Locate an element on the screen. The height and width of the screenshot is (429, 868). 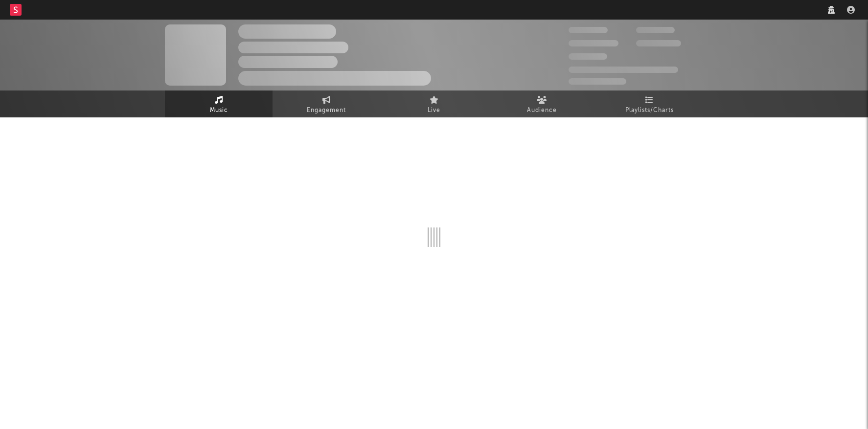
span: 1,000,000 is located at coordinates (658, 43).